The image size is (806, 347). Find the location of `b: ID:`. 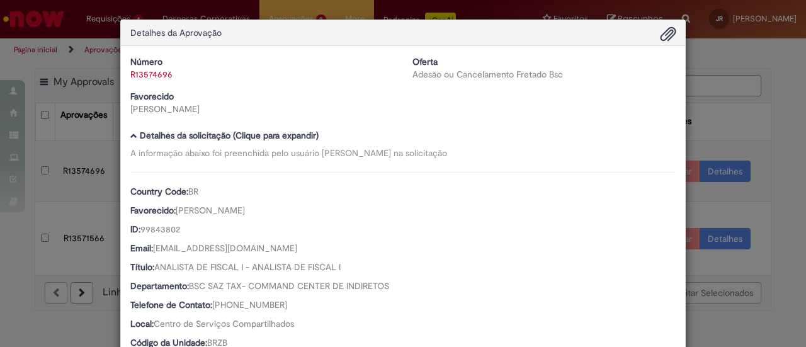

b: ID: is located at coordinates (135, 229).